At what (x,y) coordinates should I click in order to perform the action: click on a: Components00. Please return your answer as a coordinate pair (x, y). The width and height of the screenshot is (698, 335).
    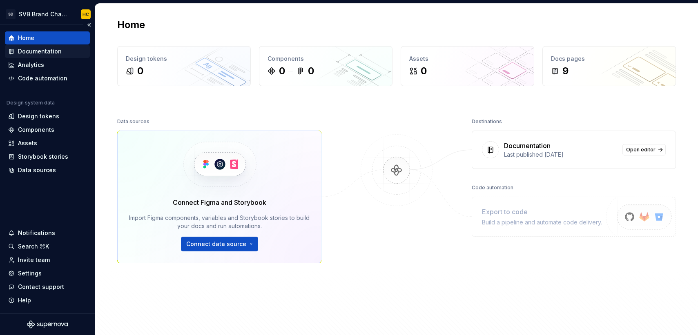
    Looking at the image, I should click on (326, 66).